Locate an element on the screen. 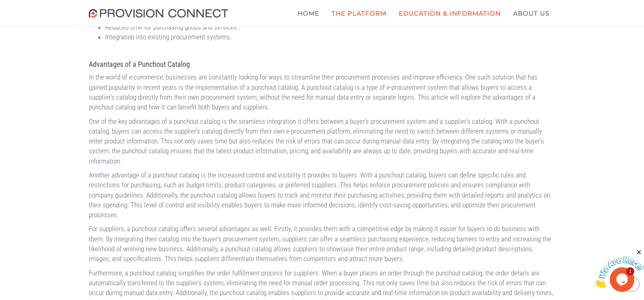  li: Reduced time for purchasing goods and services is located at coordinates (330, 27).